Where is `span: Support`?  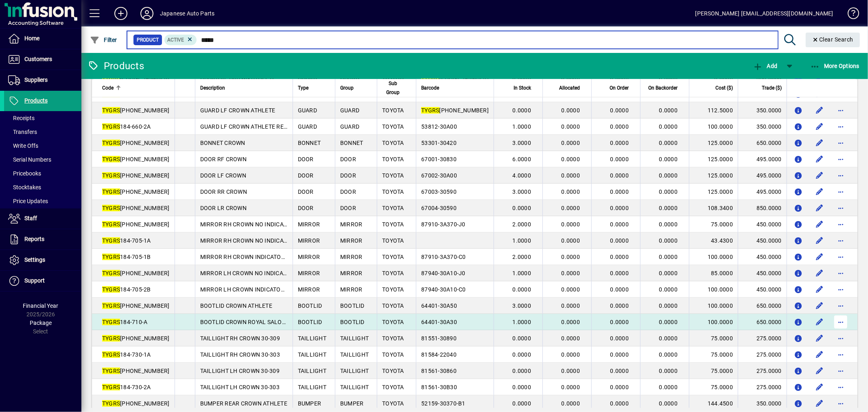
span: Support is located at coordinates (35, 280).